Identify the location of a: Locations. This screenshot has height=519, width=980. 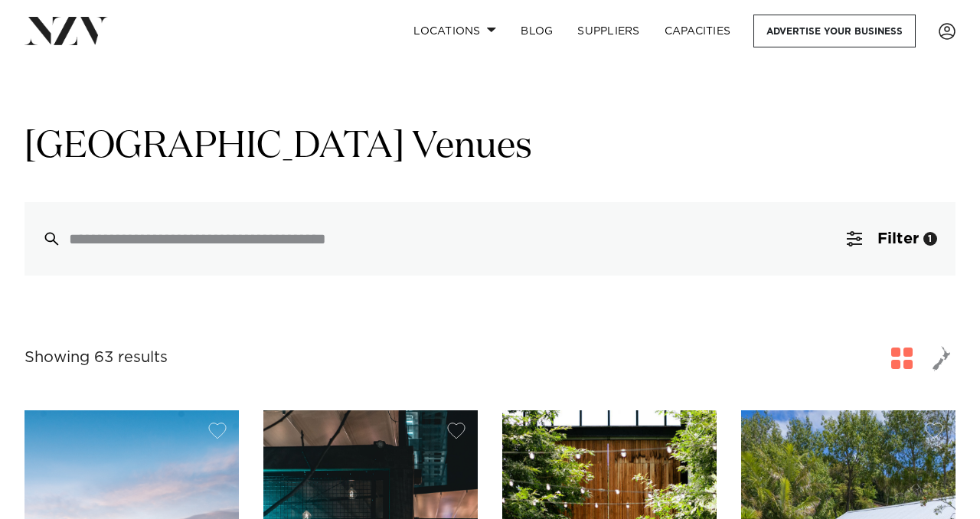
(455, 31).